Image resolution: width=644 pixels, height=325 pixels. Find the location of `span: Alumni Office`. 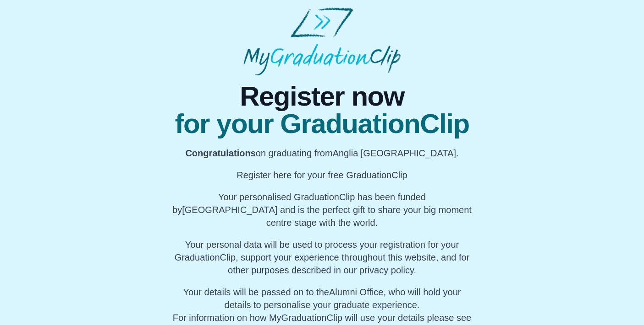

span: Alumni Office is located at coordinates (356, 292).